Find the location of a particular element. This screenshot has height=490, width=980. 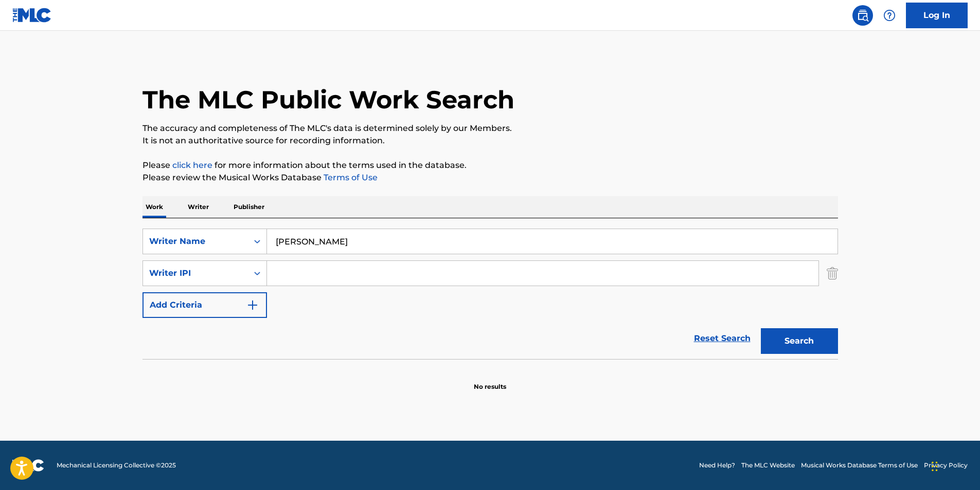

div: Chat Widget is located at coordinates (954, 465).